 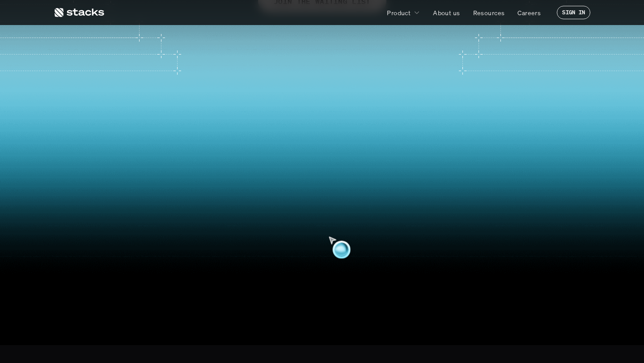 I want to click on a: Resources, so click(x=489, y=13).